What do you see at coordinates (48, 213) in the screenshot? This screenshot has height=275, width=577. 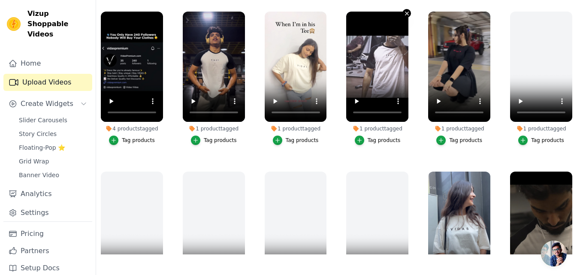 I see `a: Settings` at bounding box center [48, 213].